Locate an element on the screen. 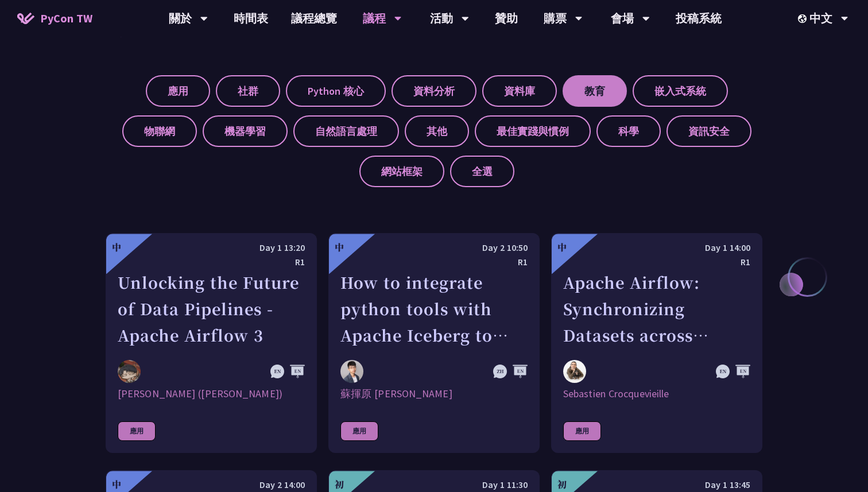  label: 機器學習 is located at coordinates (245, 131).